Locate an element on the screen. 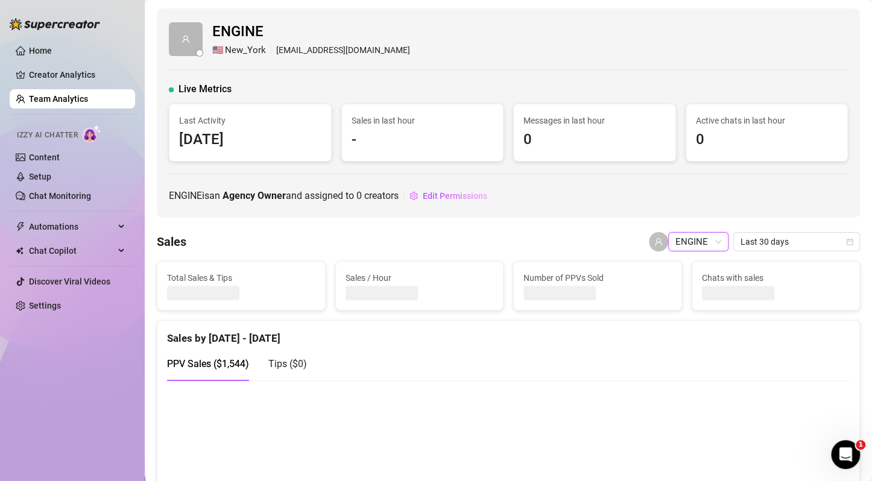 The width and height of the screenshot is (872, 481). span: Last Activity is located at coordinates (250, 121).